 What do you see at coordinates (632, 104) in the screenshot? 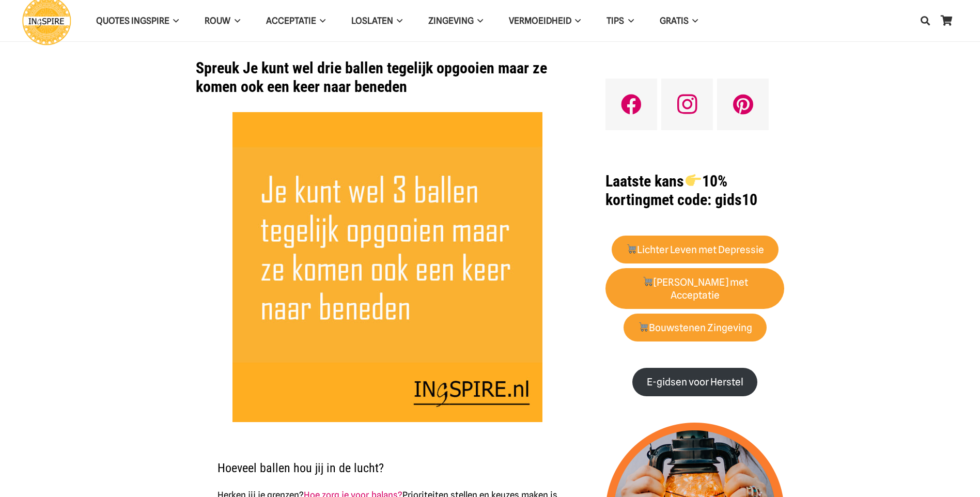
I see `a: Facebook` at bounding box center [632, 104].